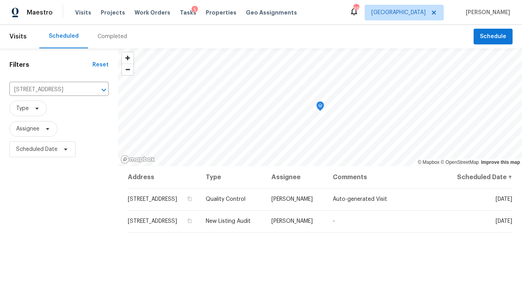 The image size is (522, 290). I want to click on a: Improve this map, so click(501, 163).